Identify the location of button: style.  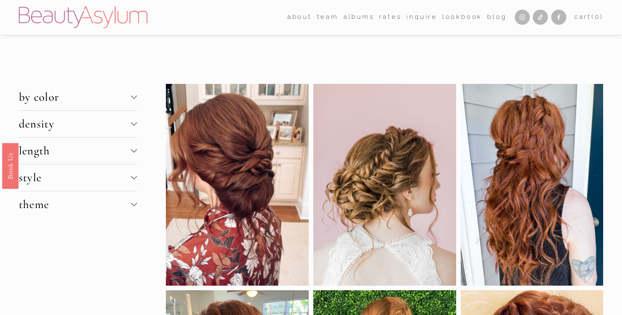
(78, 177).